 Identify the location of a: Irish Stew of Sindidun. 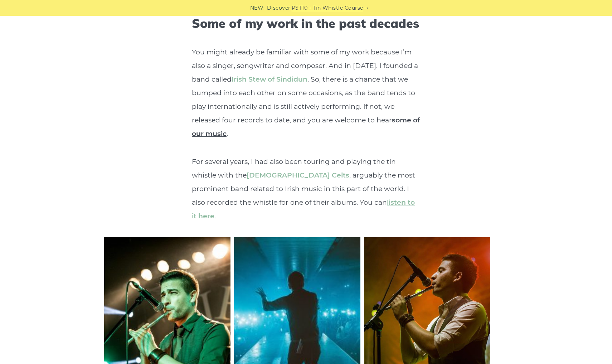
(269, 79).